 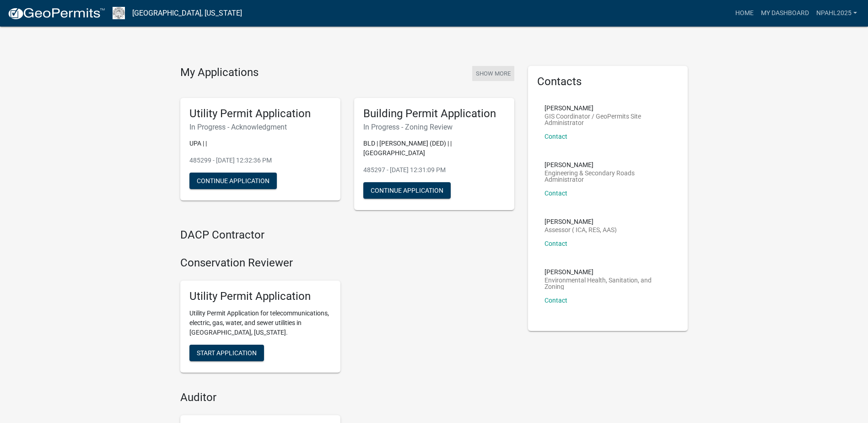 I want to click on span: Start Application, so click(x=226, y=353).